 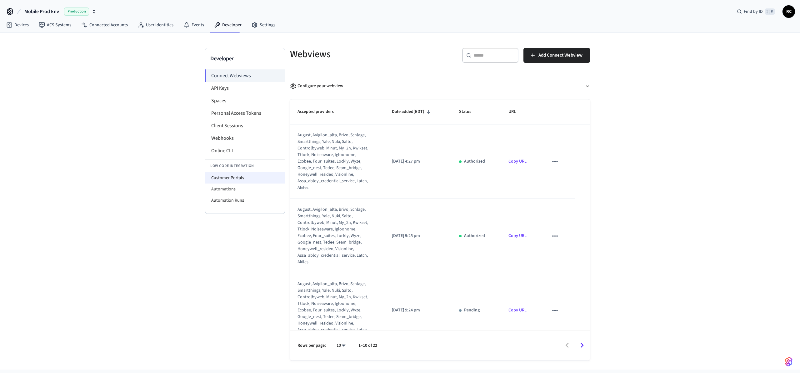 I want to click on a: Connected Accounts, so click(x=104, y=25).